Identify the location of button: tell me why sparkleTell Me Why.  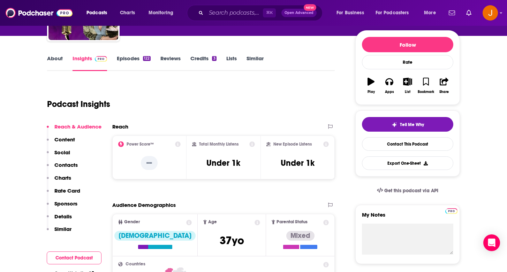
(407, 124).